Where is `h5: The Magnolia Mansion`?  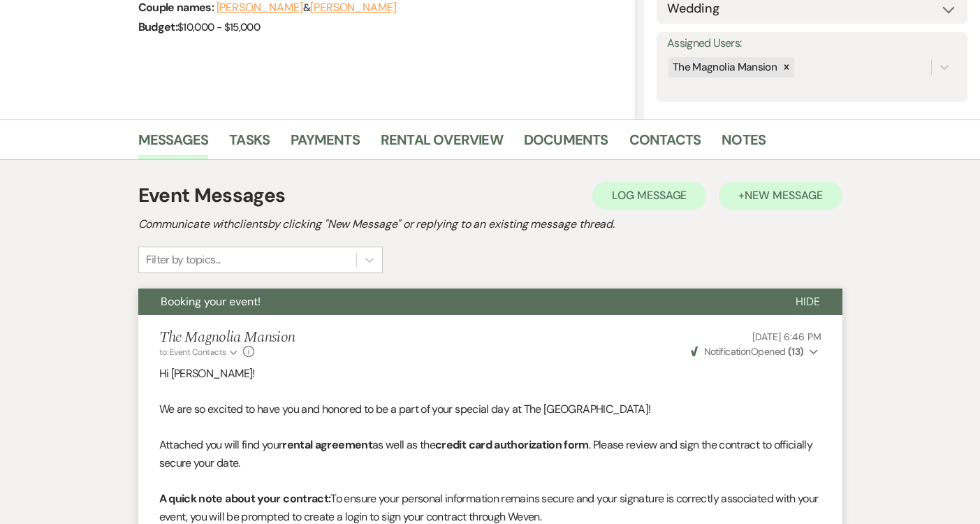
h5: The Magnolia Mansion is located at coordinates (227, 337).